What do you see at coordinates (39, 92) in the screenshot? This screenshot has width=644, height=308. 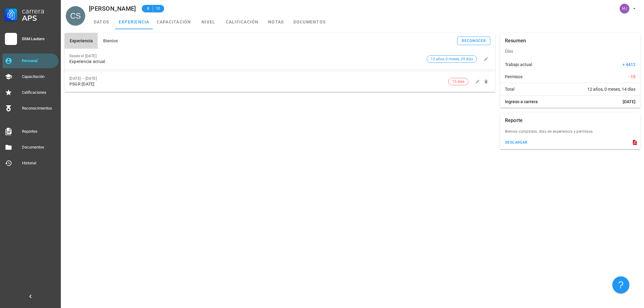 I see `div: Calificaciones` at bounding box center [39, 92].